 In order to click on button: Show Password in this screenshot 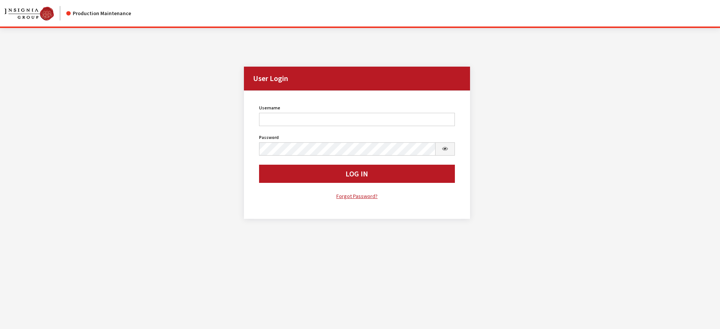, I will do `click(445, 149)`.